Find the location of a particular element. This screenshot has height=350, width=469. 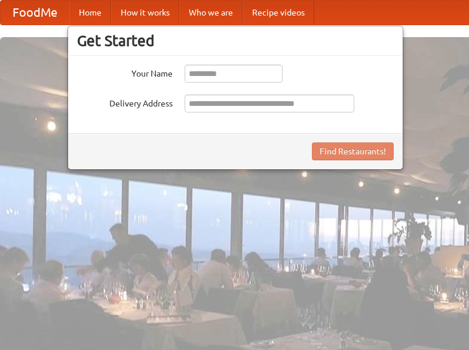

label: Delivery Address is located at coordinates (125, 102).